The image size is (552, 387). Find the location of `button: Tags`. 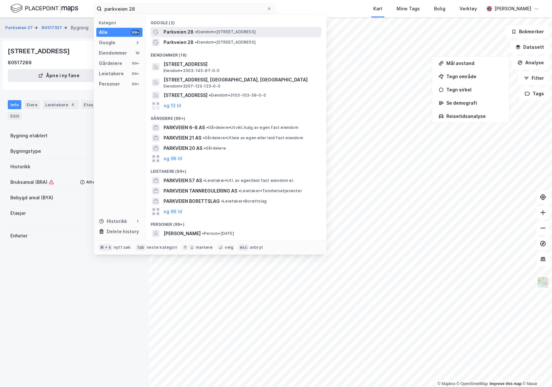

button: Tags is located at coordinates (534, 94).